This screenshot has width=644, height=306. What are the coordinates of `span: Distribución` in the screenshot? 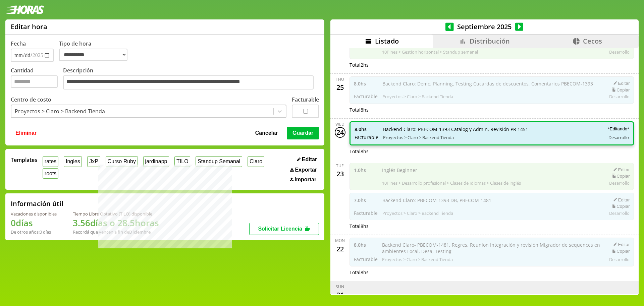 It's located at (490, 41).